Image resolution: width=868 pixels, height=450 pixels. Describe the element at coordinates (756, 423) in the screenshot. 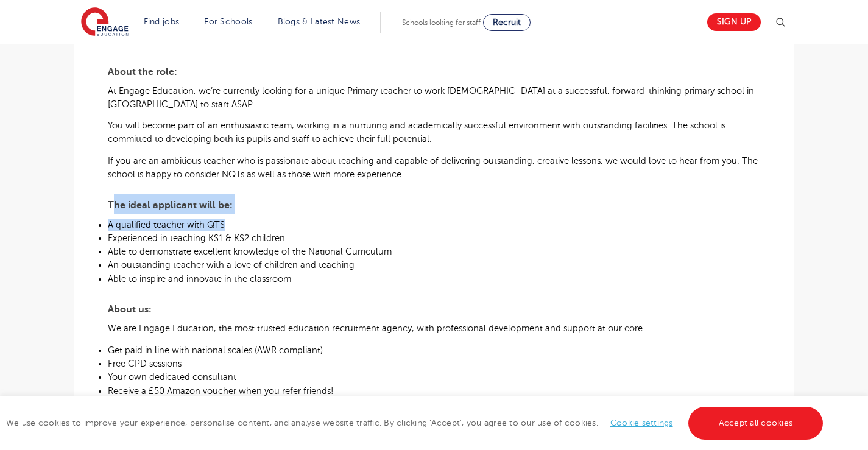

I see `a: Accept all cookies` at that location.